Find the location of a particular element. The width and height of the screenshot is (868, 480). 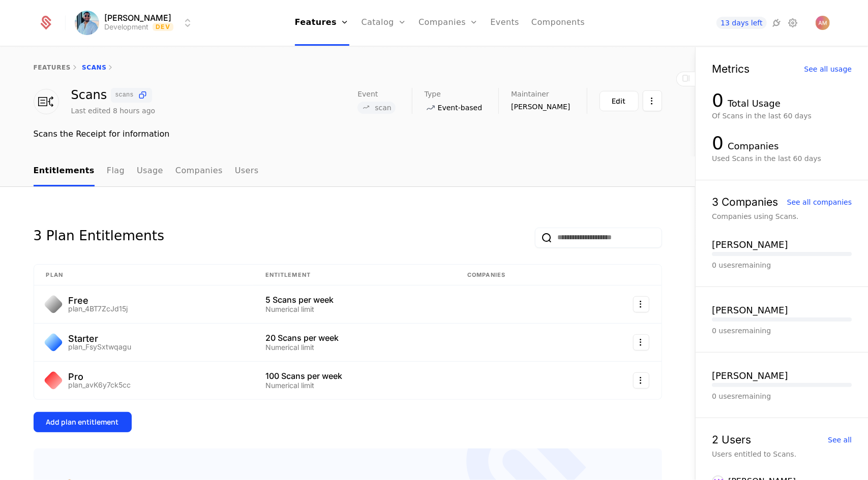

div: Last edited 8 hours ago is located at coordinates (113, 111).